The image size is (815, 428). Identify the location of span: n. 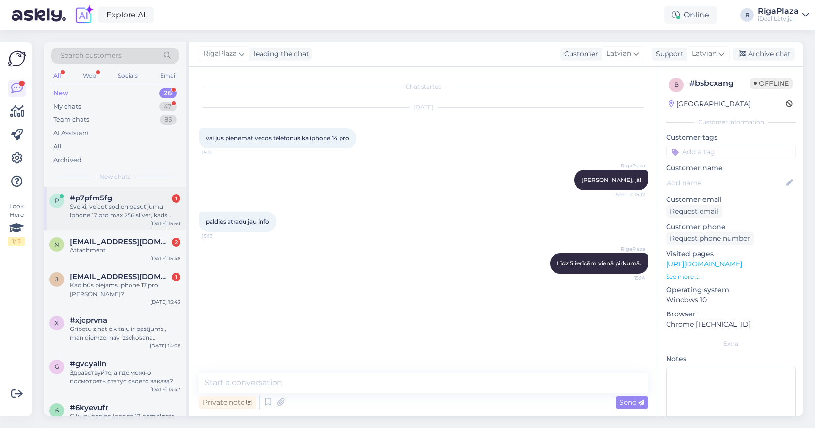
(57, 244).